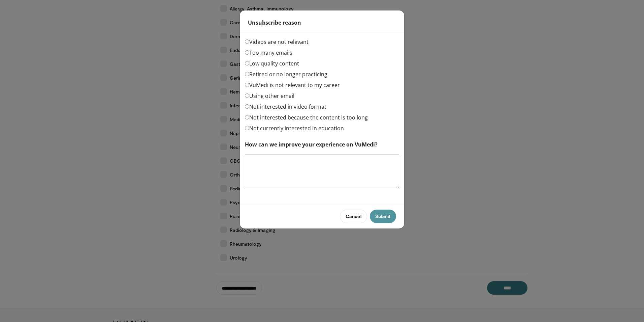 This screenshot has width=644, height=322. I want to click on input: Videos are not relevant, so click(247, 41).